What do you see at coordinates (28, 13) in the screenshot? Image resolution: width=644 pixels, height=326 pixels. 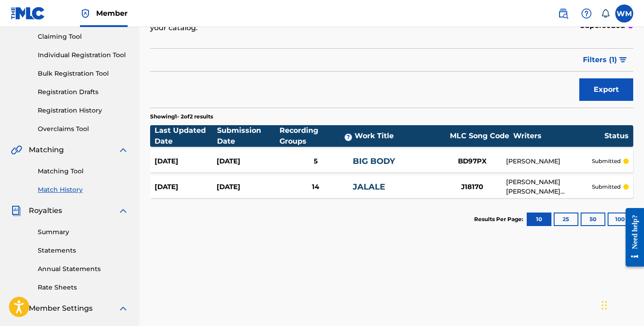 I see `img: MLC Logo` at bounding box center [28, 13].